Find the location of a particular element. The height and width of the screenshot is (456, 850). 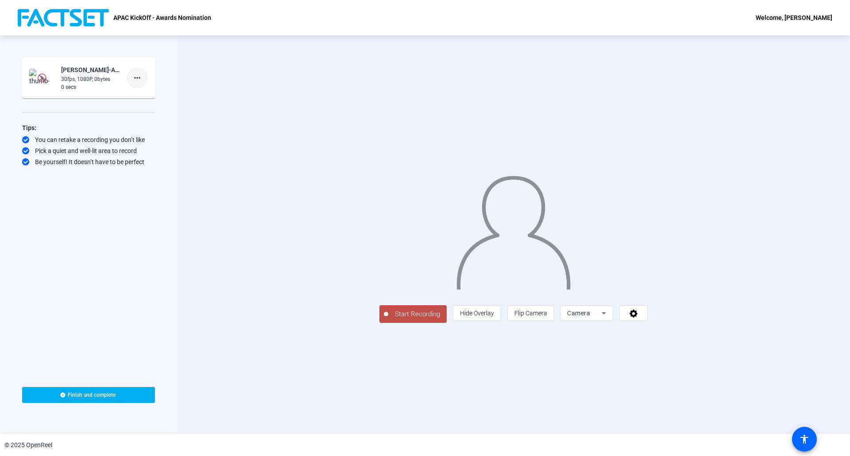

button: Hide Overlay is located at coordinates (477, 313).